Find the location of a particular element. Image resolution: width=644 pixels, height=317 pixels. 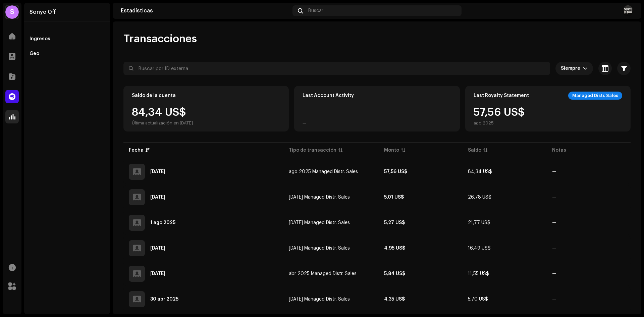

div: S is located at coordinates (12, 12).